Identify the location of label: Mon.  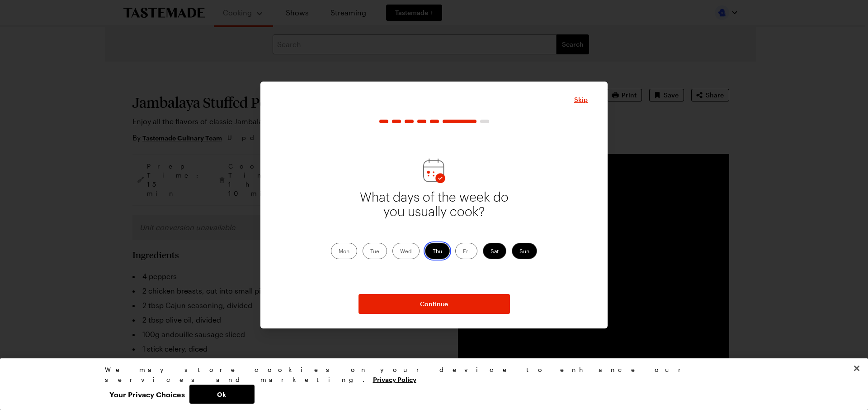
(344, 251).